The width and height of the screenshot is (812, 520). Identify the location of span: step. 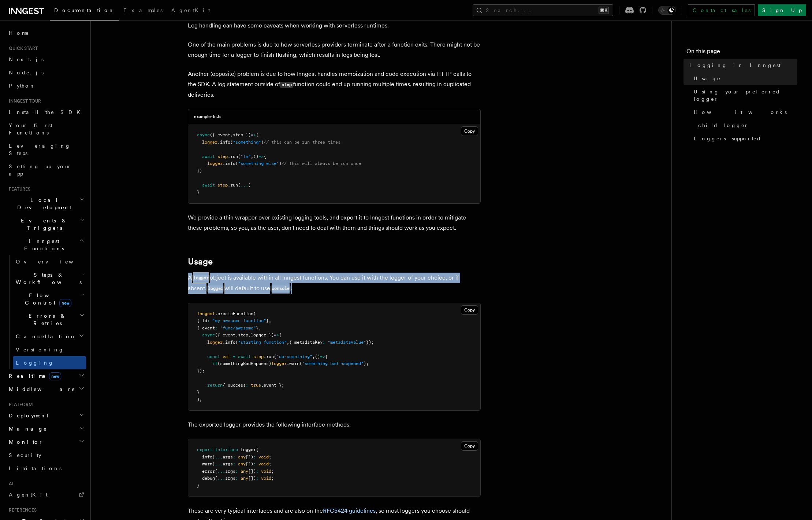
(259, 356).